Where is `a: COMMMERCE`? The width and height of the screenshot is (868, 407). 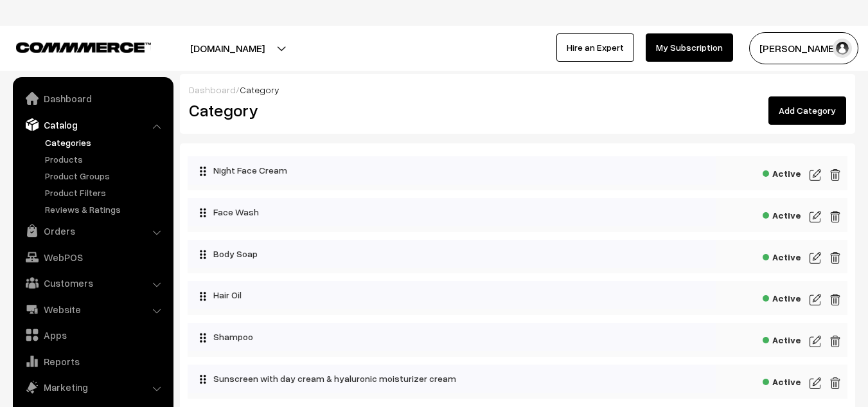 a: COMMMERCE is located at coordinates (72, 46).